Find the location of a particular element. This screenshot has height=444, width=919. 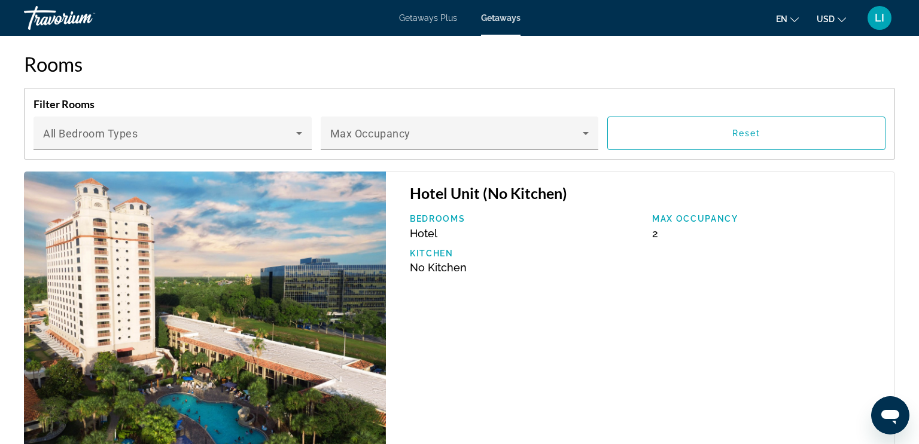

a: Getaways Plus is located at coordinates (428, 18).